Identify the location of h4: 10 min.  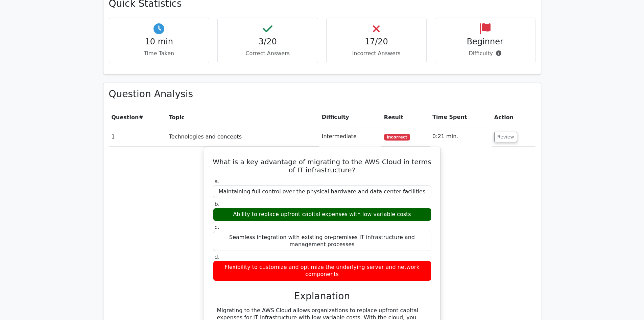
(159, 42).